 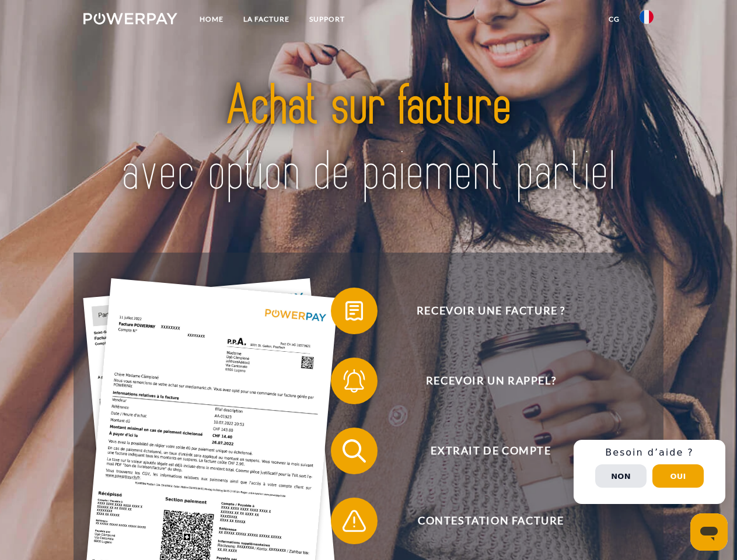 What do you see at coordinates (482, 521) in the screenshot?
I see `a: Contestation Facture` at bounding box center [482, 521].